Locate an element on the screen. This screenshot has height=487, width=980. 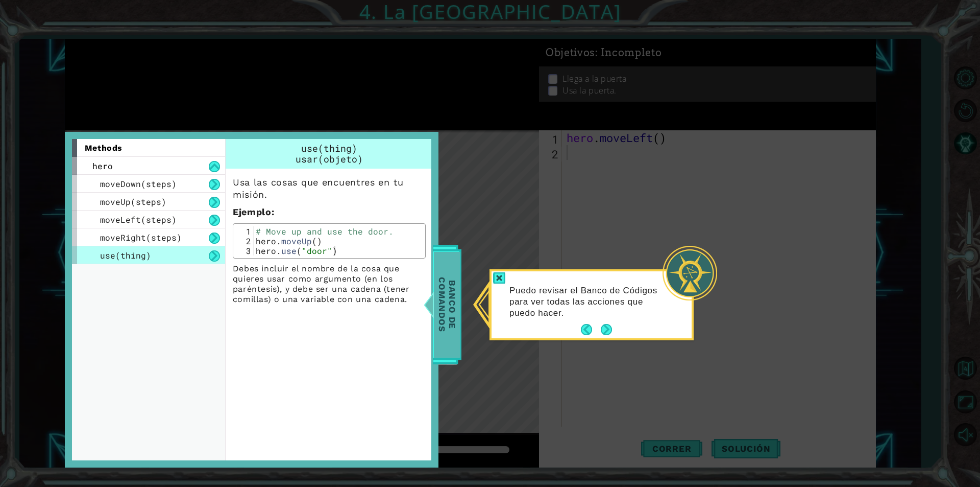
div: methods is located at coordinates (149, 148).